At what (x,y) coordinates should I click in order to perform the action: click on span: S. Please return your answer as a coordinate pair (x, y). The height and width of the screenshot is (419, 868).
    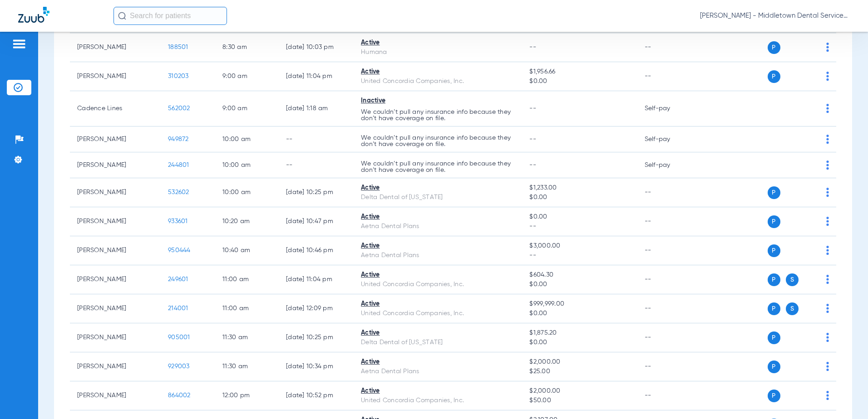
    Looking at the image, I should click on (792, 280).